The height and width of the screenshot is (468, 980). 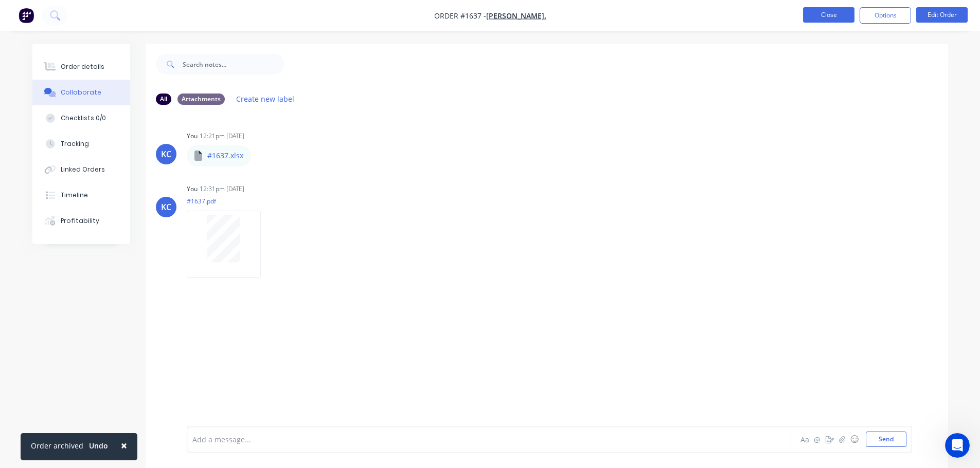 What do you see at coordinates (74, 195) in the screenshot?
I see `div: Timeline` at bounding box center [74, 195].